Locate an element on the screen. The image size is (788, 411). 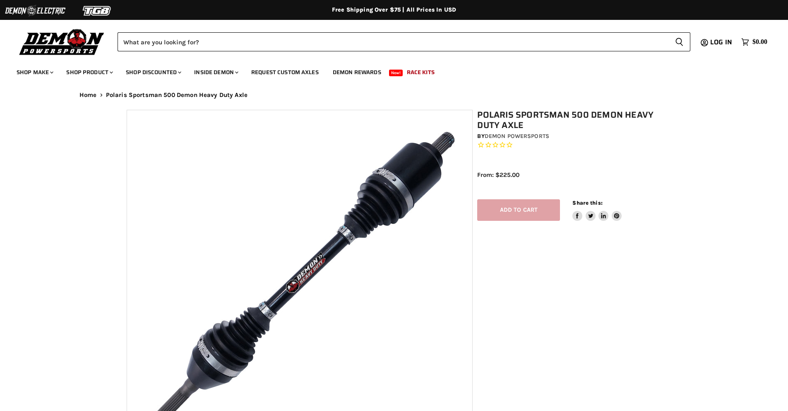
span: From: $225.00 is located at coordinates (499, 175).